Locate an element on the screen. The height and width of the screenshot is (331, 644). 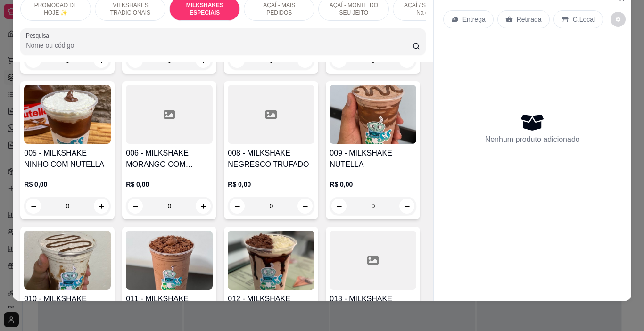
h4: 006 - MILKSHAKE MORANGO COM NUTELLA is located at coordinates (170, 159).